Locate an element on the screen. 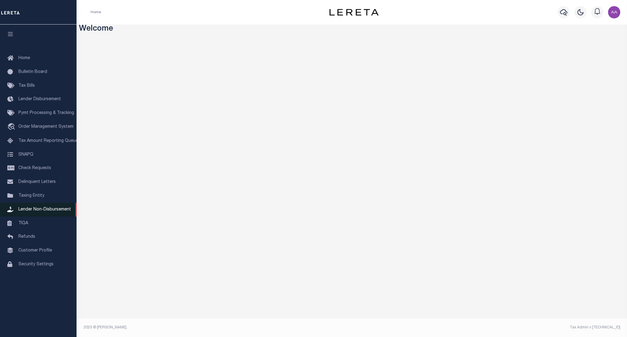 Image resolution: width=627 pixels, height=337 pixels. span: Refunds is located at coordinates (27, 237).